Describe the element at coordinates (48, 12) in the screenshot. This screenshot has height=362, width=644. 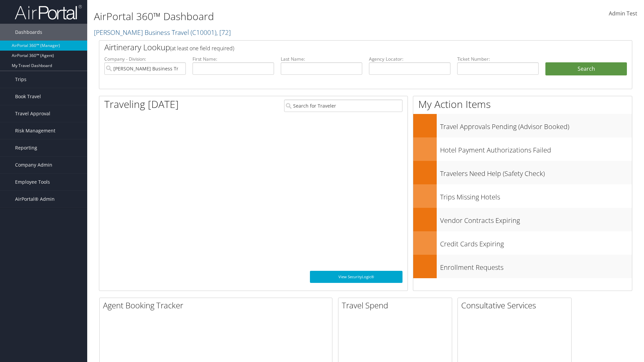
I see `img: airportal-logo.png` at that location.